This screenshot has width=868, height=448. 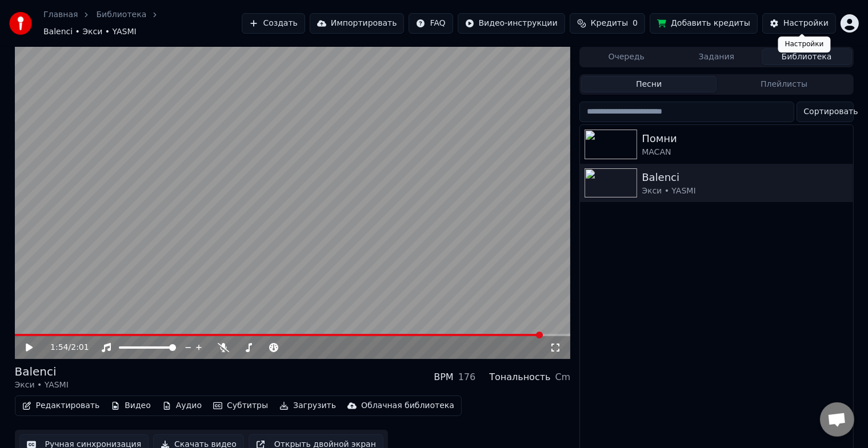 I want to click on span: 2:01, so click(x=80, y=348).